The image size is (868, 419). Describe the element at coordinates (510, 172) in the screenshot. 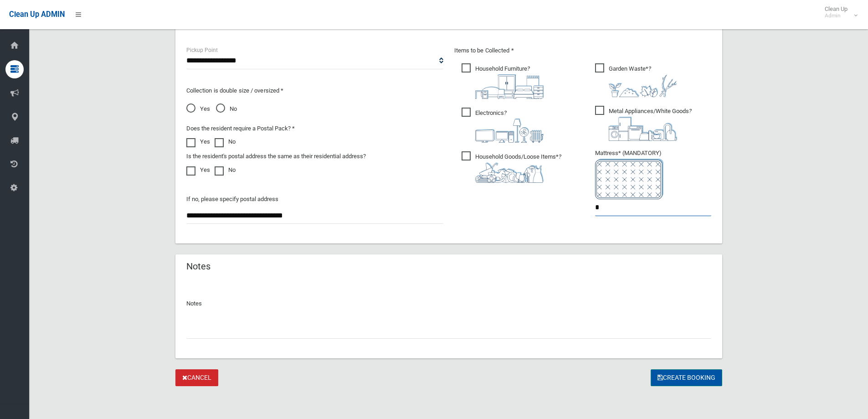

I see `img: b13cc3517677393f34c0a387616ef184.png` at that location.